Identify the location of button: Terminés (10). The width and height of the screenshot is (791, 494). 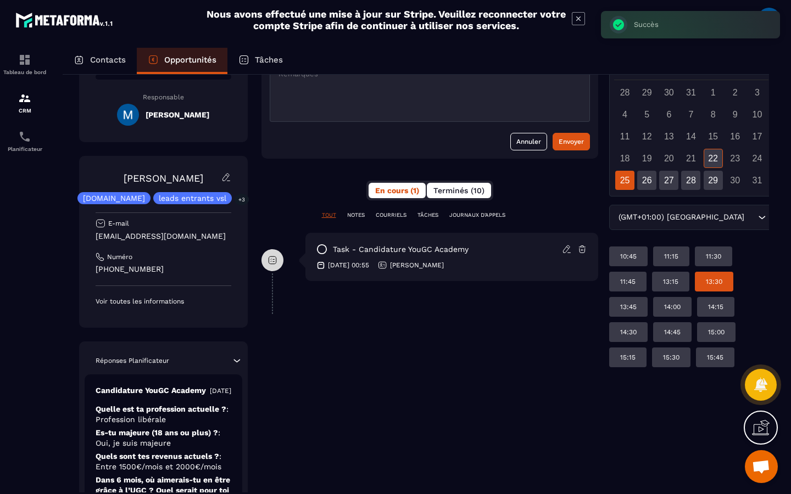
(459, 191).